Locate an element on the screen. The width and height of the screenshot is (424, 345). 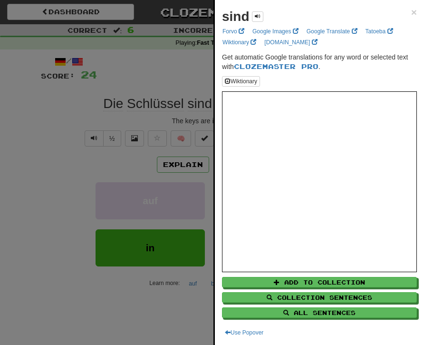
a: Tatoeba is located at coordinates (379, 31).